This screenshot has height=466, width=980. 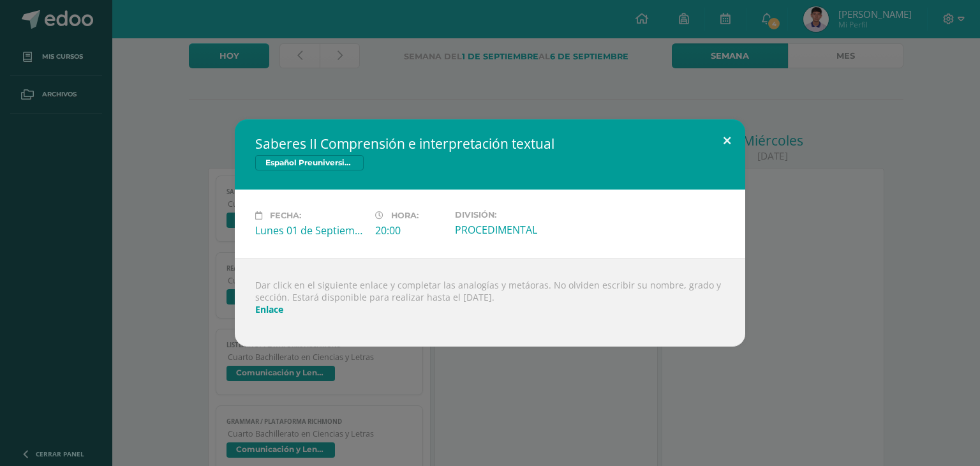 What do you see at coordinates (285, 215) in the screenshot?
I see `span: Fecha:` at bounding box center [285, 215].